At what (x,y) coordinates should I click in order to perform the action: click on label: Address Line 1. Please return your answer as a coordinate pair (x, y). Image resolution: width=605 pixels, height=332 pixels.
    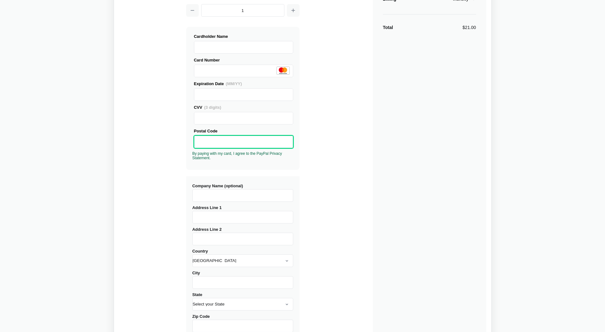
    Looking at the image, I should click on (243, 214).